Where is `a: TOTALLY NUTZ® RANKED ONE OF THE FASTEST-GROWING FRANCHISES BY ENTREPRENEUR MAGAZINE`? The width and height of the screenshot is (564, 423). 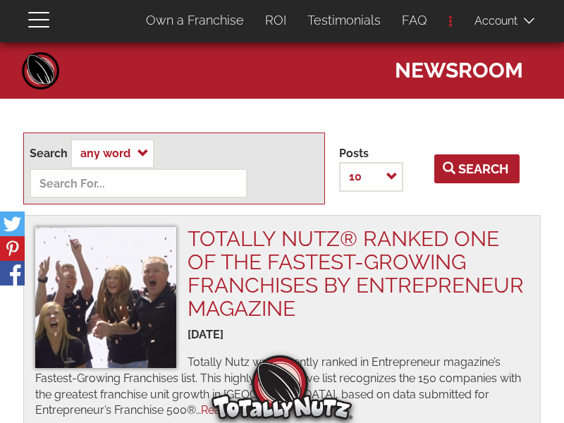
a: TOTALLY NUTZ® RANKED ONE OF THE FASTEST-GROWING FRANCHISES BY ENTREPRENEUR MAGAZINE is located at coordinates (355, 273).